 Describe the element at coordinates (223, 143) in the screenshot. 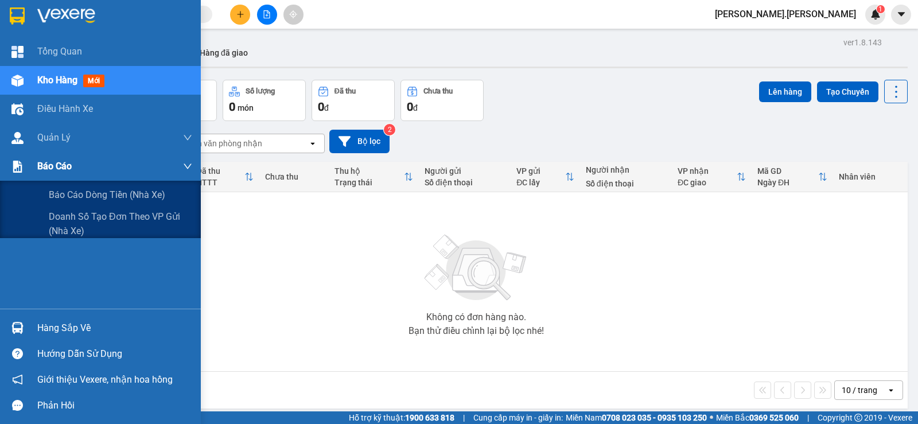

I see `div: Chọn văn phòng nhận` at that location.